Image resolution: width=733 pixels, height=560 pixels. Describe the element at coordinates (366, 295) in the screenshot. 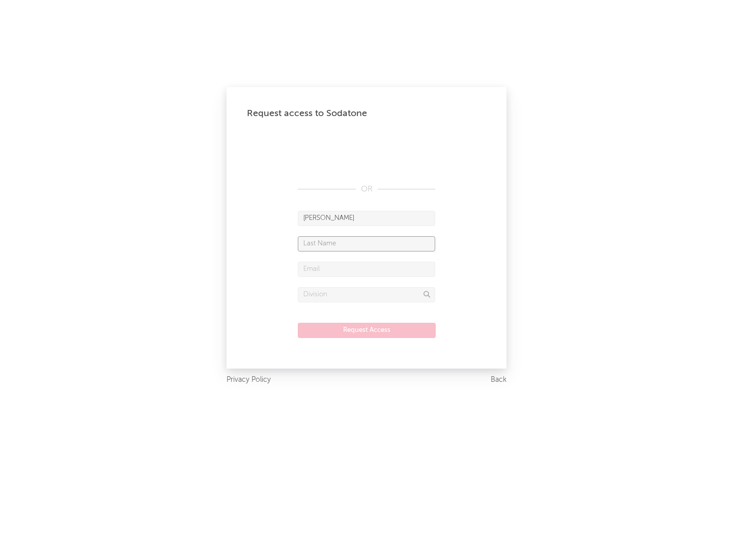

I see `input: Division` at that location.